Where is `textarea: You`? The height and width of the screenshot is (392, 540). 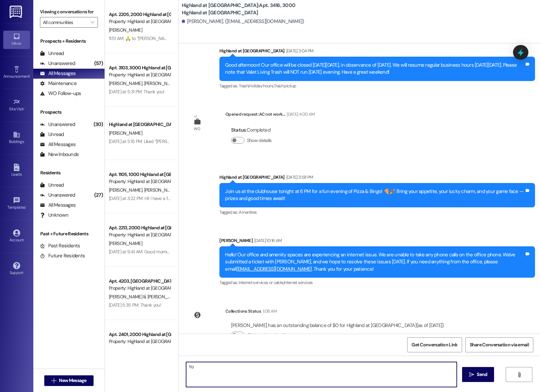 textarea: You is located at coordinates (321, 374).